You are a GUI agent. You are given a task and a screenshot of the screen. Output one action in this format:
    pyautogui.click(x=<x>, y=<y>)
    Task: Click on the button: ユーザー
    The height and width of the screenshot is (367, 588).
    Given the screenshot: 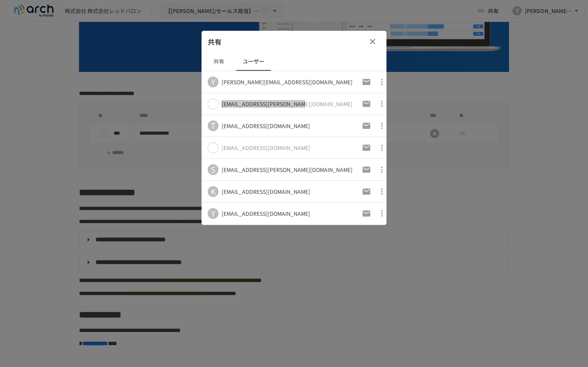 What is the action you would take?
    pyautogui.click(x=254, y=61)
    